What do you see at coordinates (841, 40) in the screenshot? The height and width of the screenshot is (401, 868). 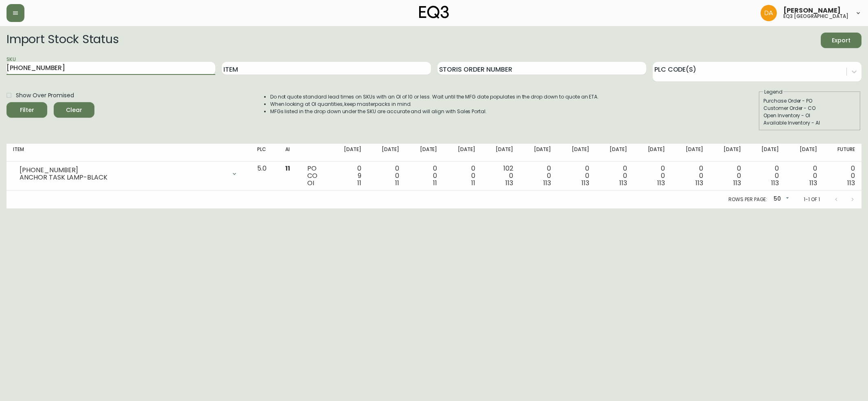 I see `span: Export` at bounding box center [841, 40].